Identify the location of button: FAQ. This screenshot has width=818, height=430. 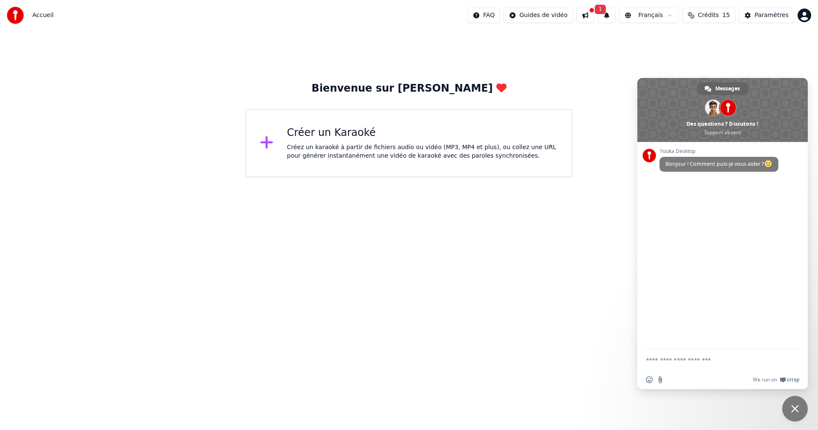
(484, 15).